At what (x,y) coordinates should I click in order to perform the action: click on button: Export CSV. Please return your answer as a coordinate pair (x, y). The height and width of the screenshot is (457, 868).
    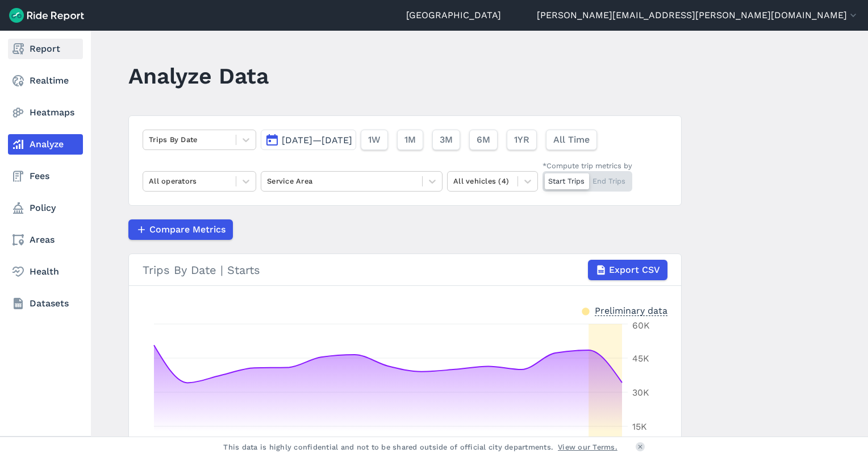
    Looking at the image, I should click on (628, 270).